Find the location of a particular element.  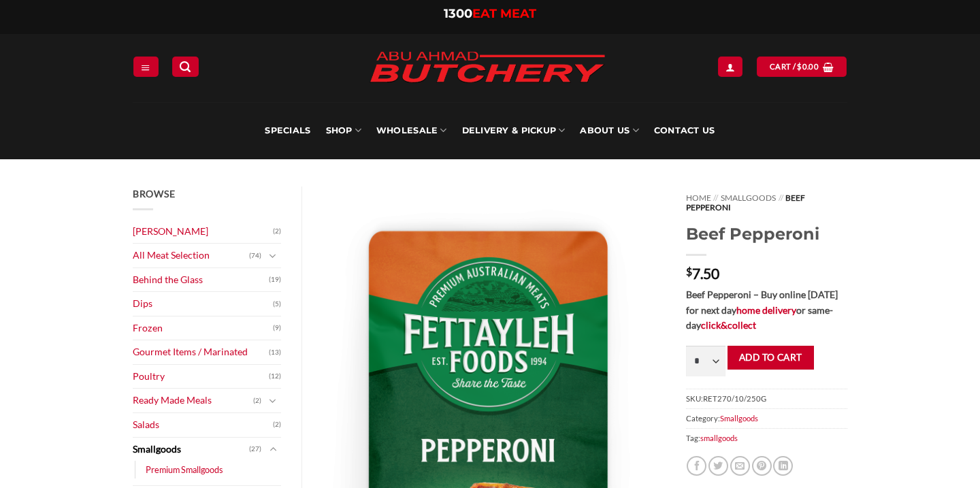

a: All Meat Selection is located at coordinates (190, 255).